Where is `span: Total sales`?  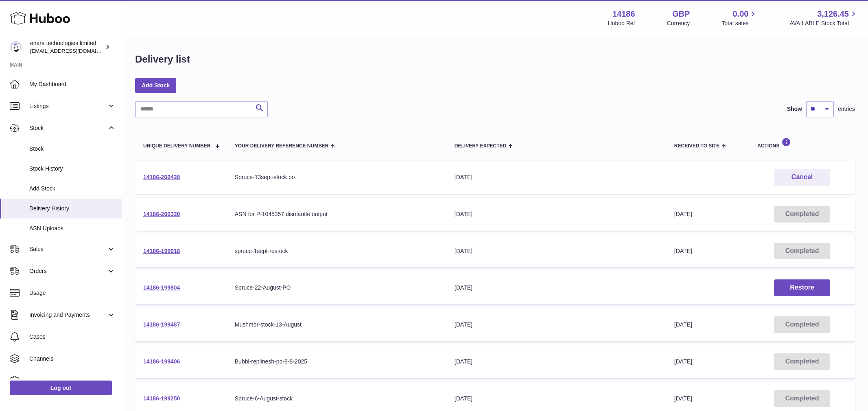 span: Total sales is located at coordinates (739, 23).